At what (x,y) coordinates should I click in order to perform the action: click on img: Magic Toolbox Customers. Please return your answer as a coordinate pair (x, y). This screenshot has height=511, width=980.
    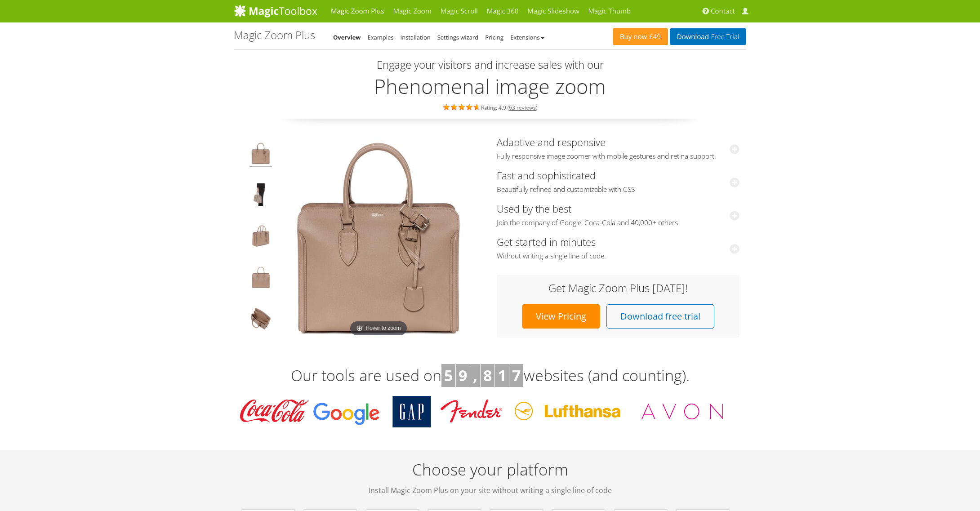
    Looking at the image, I should click on (483, 412).